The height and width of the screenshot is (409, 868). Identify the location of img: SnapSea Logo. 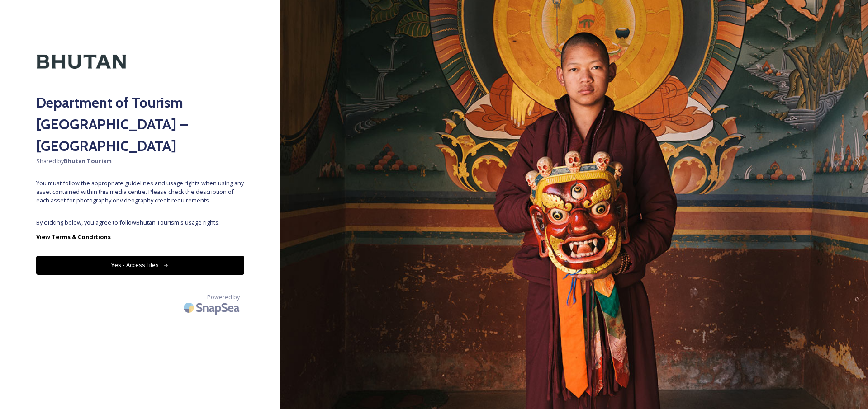
(213, 308).